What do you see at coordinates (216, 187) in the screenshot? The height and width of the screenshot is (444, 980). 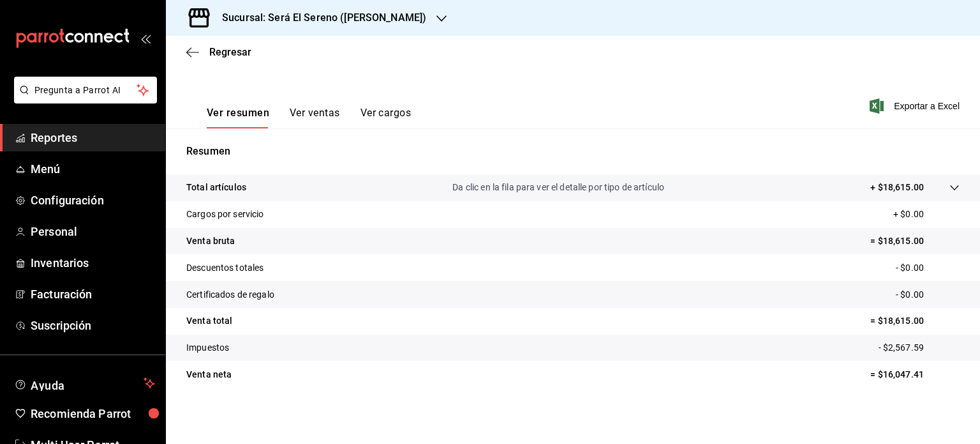 I see `p: Total artículos` at bounding box center [216, 187].